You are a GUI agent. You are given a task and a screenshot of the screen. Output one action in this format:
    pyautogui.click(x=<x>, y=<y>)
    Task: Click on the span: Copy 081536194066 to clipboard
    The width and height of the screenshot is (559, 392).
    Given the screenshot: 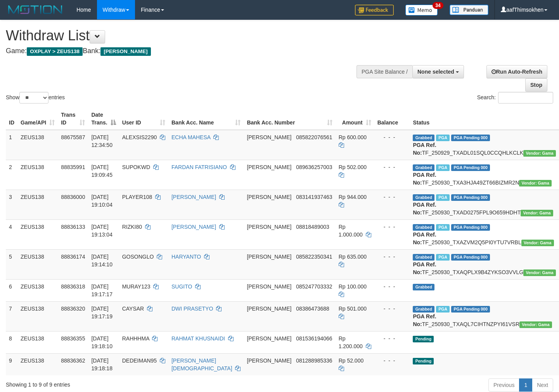 What is the action you would take?
    pyautogui.click(x=314, y=339)
    